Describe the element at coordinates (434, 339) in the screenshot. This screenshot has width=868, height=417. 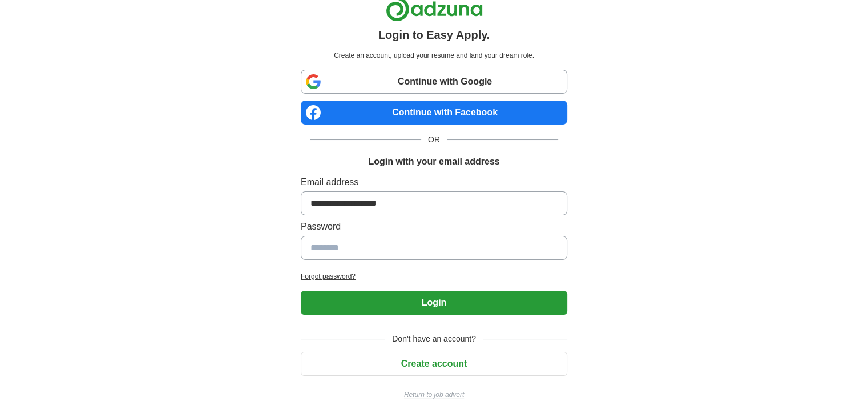
I see `span: Don't have an account?` at that location.